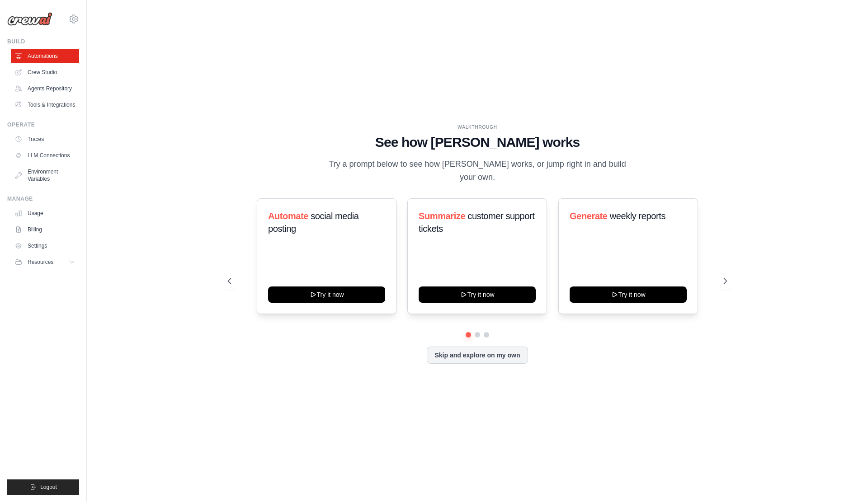  What do you see at coordinates (637, 216) in the screenshot?
I see `span: weekly reports` at bounding box center [637, 216].